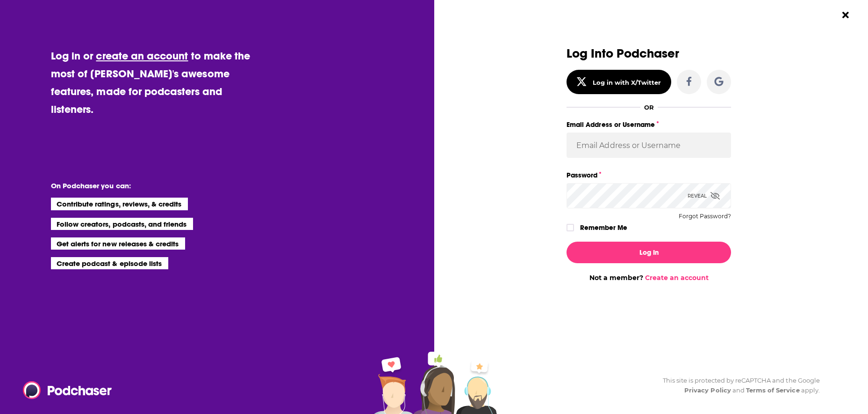  What do you see at coordinates (619, 82) in the screenshot?
I see `button: Log in with X/Twitter` at bounding box center [619, 82].